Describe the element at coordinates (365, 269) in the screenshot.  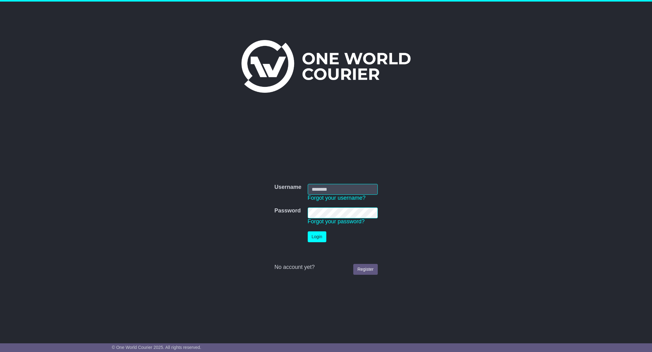
I see `a: Register` at that location.